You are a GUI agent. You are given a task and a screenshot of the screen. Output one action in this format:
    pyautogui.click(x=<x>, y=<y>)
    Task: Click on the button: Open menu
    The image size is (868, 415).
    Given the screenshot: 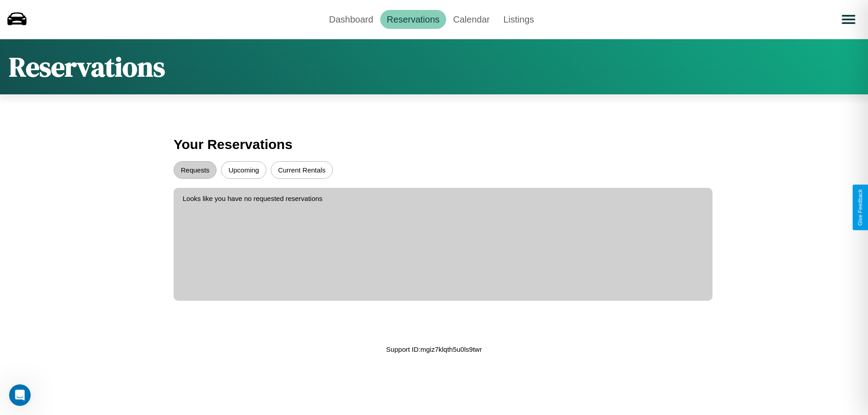 What is the action you would take?
    pyautogui.click(x=848, y=19)
    